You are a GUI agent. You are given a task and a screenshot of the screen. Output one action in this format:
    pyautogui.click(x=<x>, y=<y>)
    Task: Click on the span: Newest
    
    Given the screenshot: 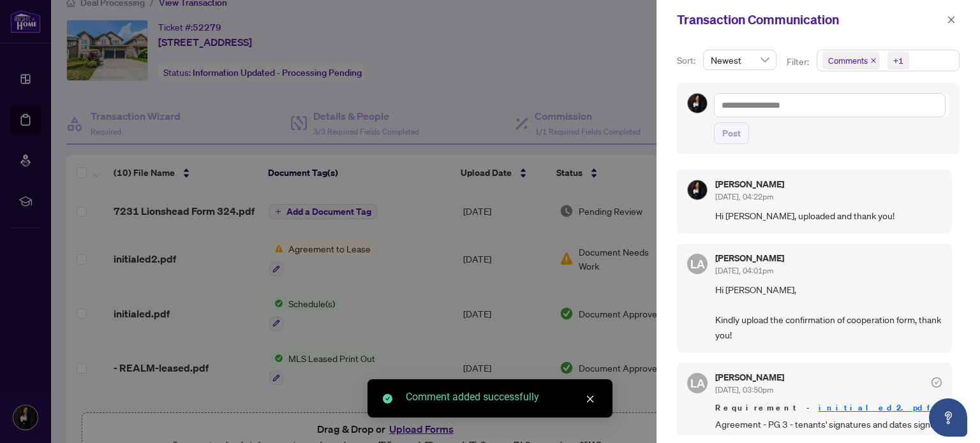 What is the action you would take?
    pyautogui.click(x=740, y=60)
    